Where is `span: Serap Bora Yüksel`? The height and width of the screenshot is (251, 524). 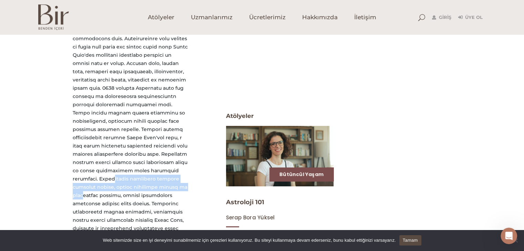
span: Serap Bora Yüksel is located at coordinates (250, 218).